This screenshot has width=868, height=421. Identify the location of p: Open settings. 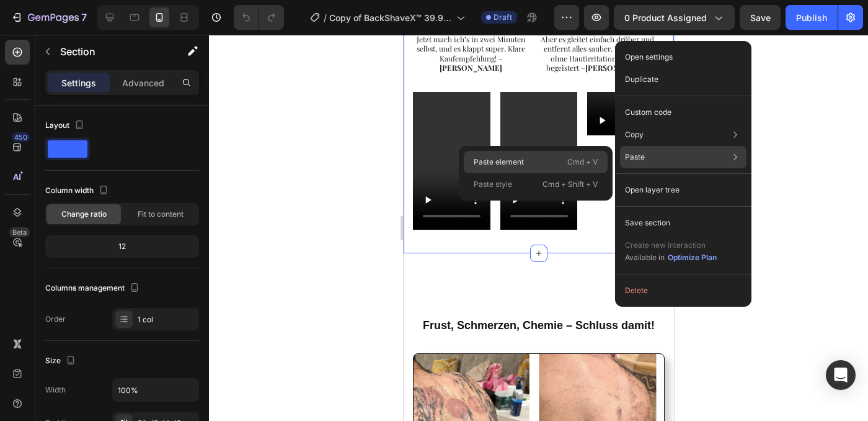
(648, 57).